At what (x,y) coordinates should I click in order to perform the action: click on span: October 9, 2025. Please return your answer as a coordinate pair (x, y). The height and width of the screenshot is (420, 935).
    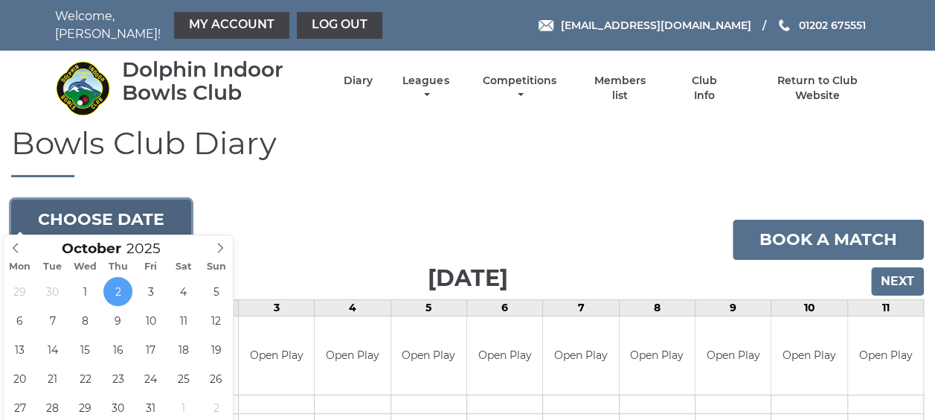
    Looking at the image, I should click on (118, 320).